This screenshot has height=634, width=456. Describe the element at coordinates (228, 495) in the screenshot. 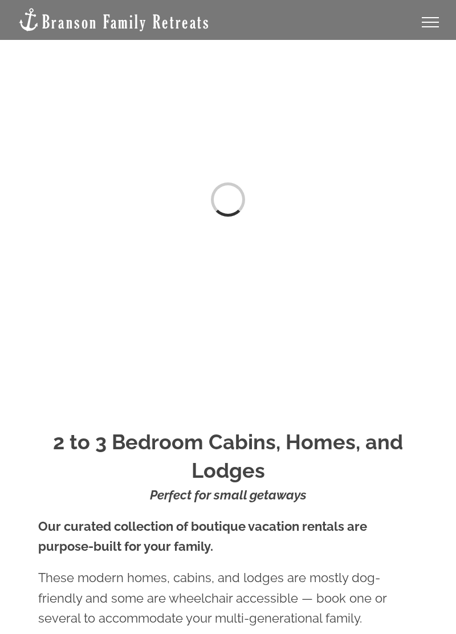

I see `strong: Perfect for small getaways` at that location.